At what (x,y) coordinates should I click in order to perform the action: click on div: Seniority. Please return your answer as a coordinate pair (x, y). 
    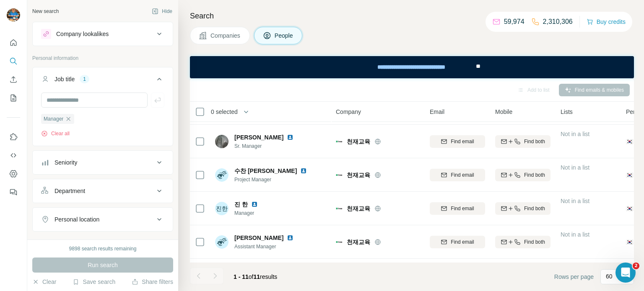
    Looking at the image, I should click on (66, 162).